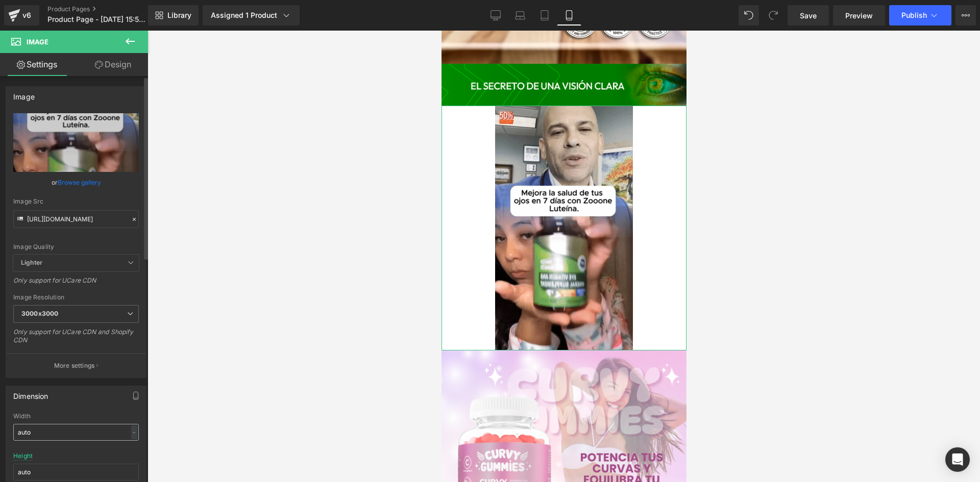 This screenshot has width=980, height=482. Describe the element at coordinates (76, 247) in the screenshot. I see `div: Image Quality` at that location.